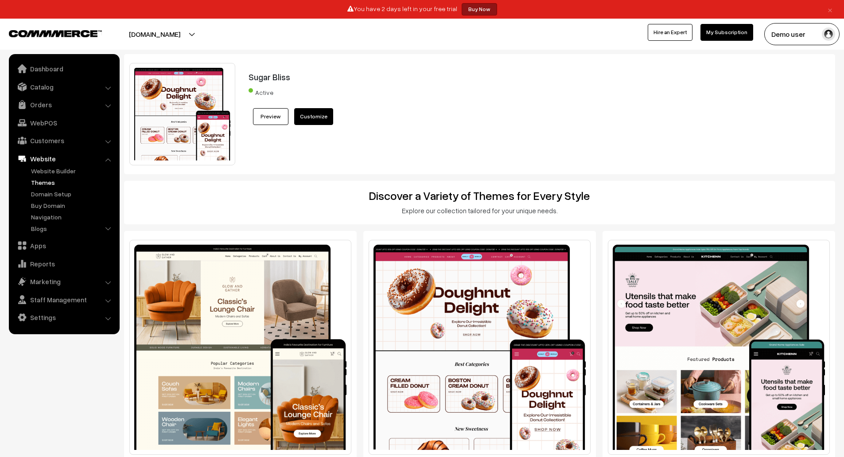  What do you see at coordinates (802, 34) in the screenshot?
I see `button: Demo user` at bounding box center [802, 34].